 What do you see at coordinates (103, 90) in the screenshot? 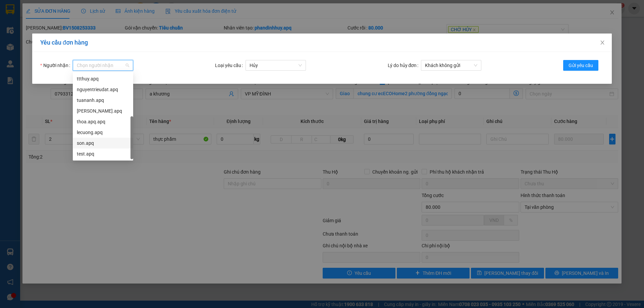
I see `div: nguyentrieudat.apq` at bounding box center [103, 90].